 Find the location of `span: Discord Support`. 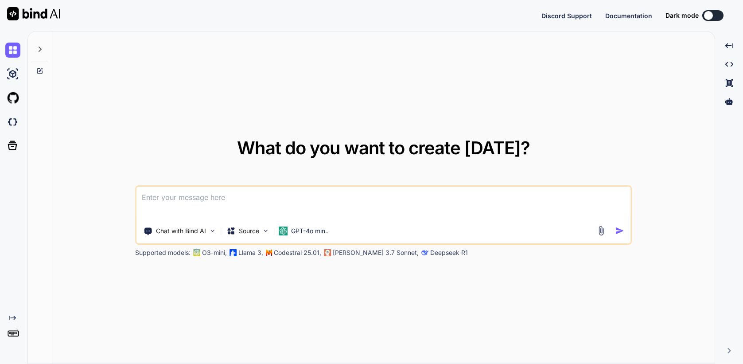

span: Discord Support is located at coordinates (566, 16).